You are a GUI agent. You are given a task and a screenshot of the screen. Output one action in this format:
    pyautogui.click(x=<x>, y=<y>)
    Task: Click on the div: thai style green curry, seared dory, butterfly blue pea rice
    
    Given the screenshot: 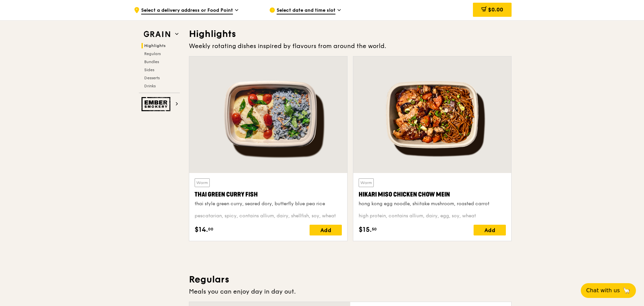 What is the action you would take?
    pyautogui.click(x=268, y=204)
    